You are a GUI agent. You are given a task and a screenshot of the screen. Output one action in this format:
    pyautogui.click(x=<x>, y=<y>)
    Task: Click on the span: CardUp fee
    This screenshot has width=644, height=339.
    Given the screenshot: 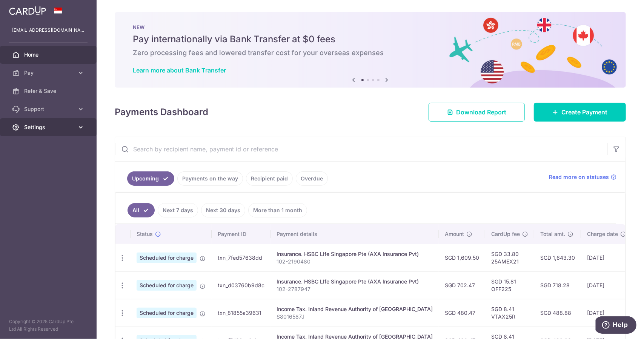 What is the action you would take?
    pyautogui.click(x=506, y=234)
    